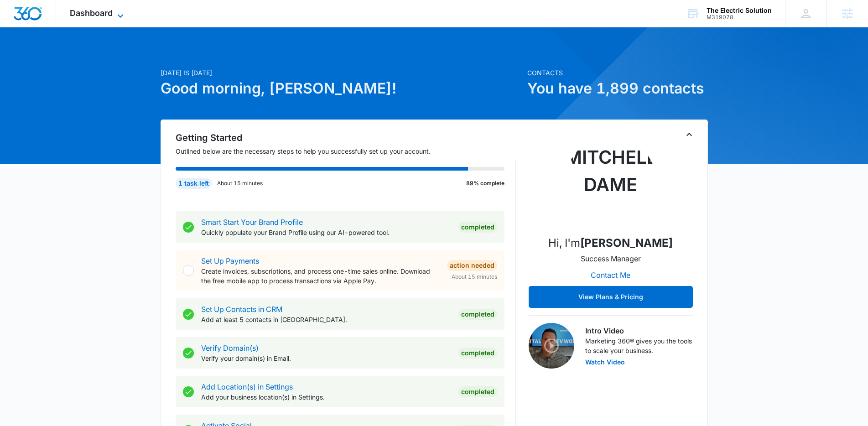 This screenshot has width=868, height=426. Describe the element at coordinates (639, 346) in the screenshot. I see `p: Marketing 360® gives you the tools to scale your business.` at that location.